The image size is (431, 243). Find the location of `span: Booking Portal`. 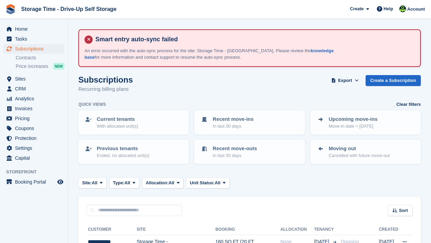

span: Booking Portal is located at coordinates (35, 182).